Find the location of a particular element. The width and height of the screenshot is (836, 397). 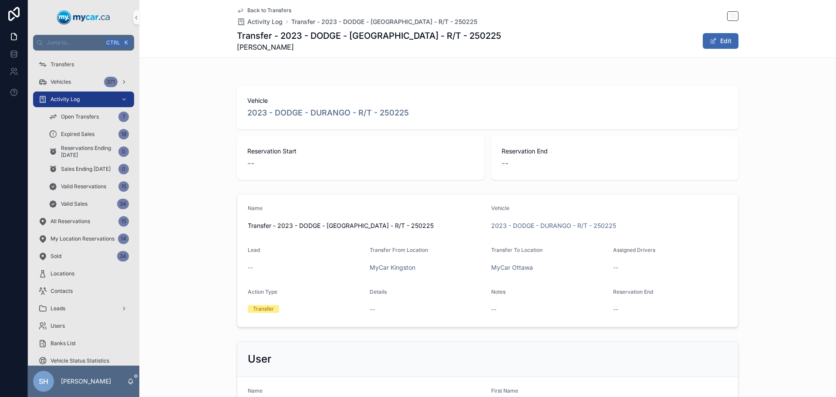

a: My Location Reservations14 is located at coordinates (84, 239).